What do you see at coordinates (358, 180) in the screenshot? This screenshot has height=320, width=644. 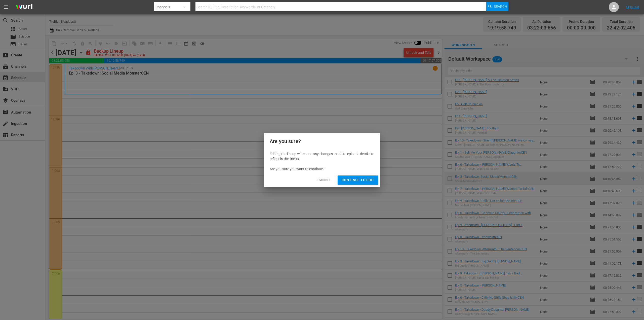 I see `button: Continue to Edit` at bounding box center [358, 180].